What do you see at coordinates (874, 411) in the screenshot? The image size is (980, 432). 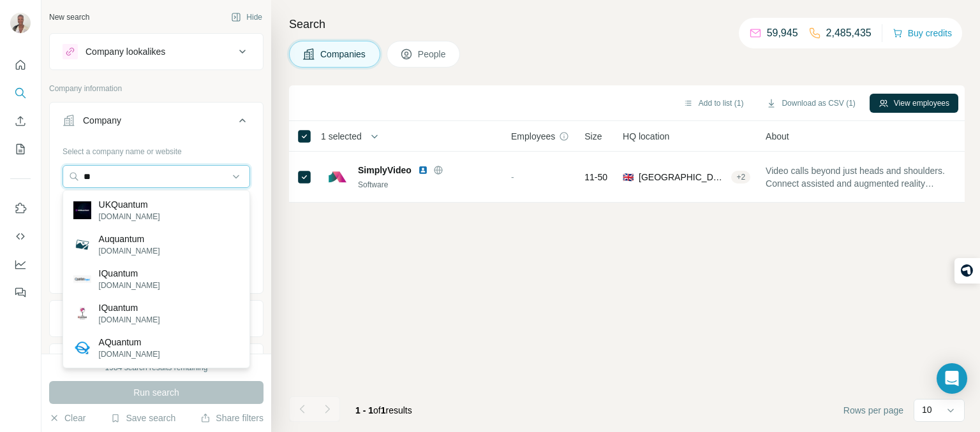 I see `span: Rows per page` at bounding box center [874, 411].